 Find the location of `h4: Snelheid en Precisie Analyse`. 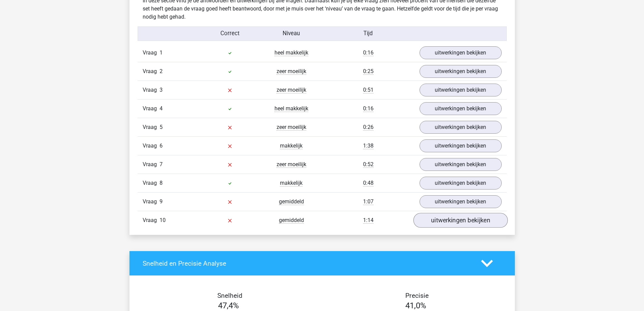

h4: Snelheid en Precisie Analyse is located at coordinates (306, 263).